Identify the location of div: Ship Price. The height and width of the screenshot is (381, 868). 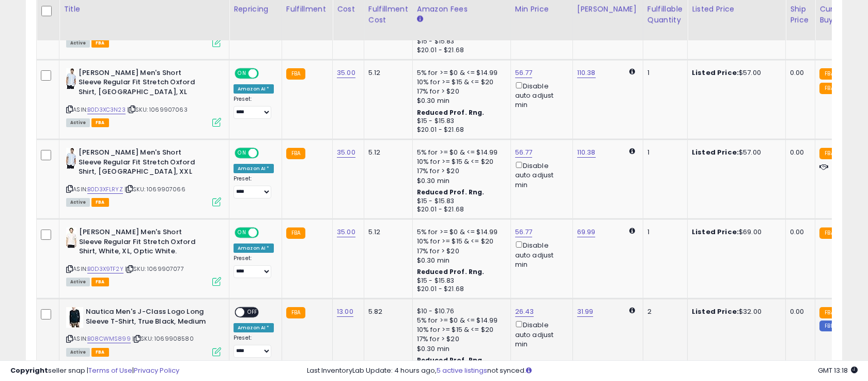
(800, 15).